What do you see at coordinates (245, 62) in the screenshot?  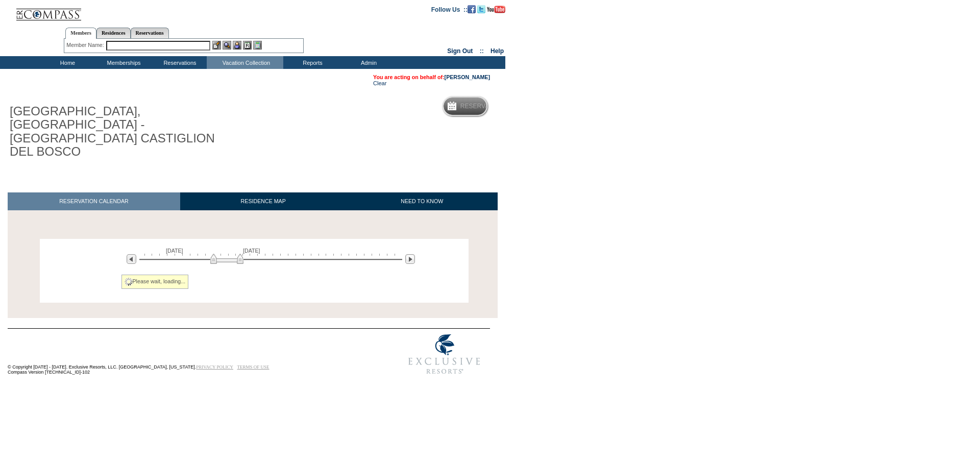 I see `td: Vacation Collection` at bounding box center [245, 62].